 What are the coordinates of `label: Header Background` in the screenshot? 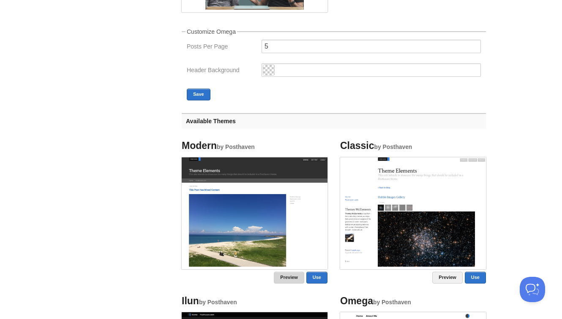 It's located at (221, 71).